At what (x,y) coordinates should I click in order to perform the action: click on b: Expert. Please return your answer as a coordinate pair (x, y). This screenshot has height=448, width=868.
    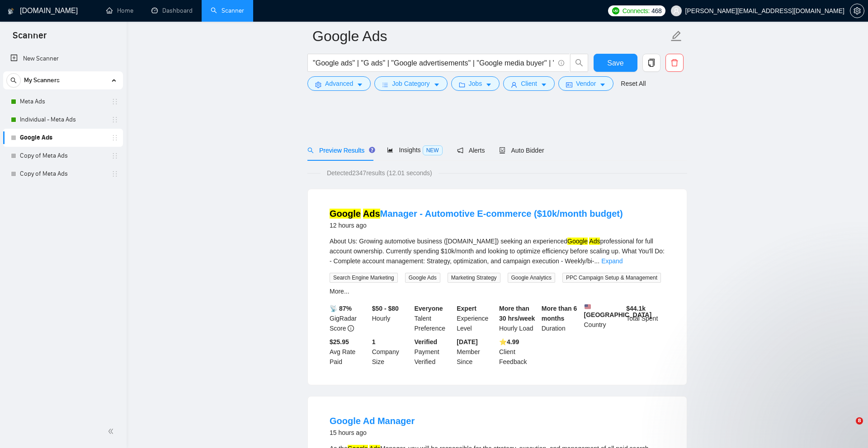
    Looking at the image, I should click on (466, 308).